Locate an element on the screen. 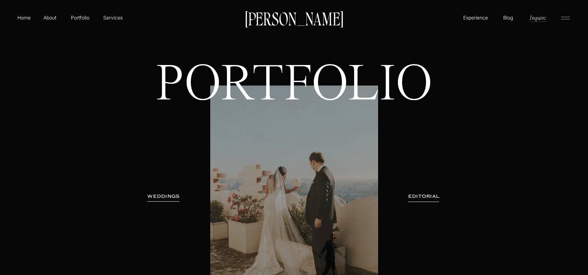 This screenshot has height=275, width=588. p: Services is located at coordinates (113, 17).